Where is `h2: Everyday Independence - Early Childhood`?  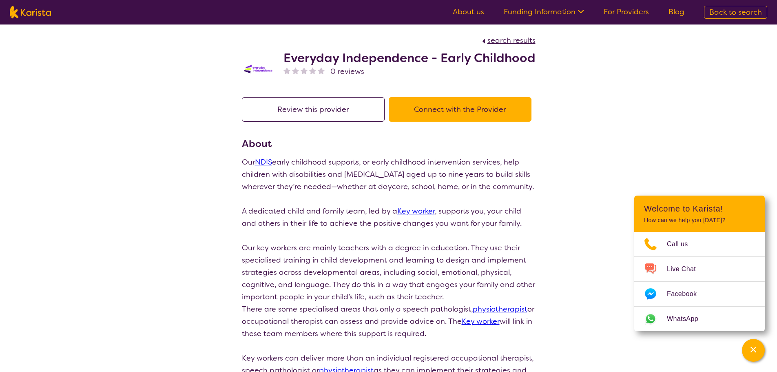 h2: Everyday Independence - Early Childhood is located at coordinates (409, 58).